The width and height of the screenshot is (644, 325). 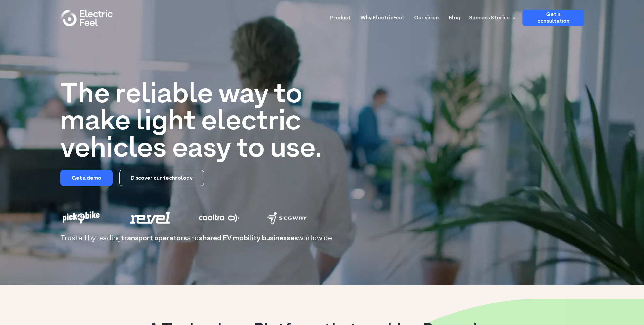 What do you see at coordinates (86, 178) in the screenshot?
I see `a: Get a demo` at bounding box center [86, 178].